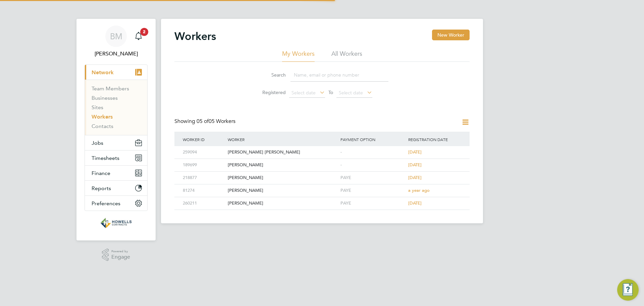  What do you see at coordinates (203, 190) in the screenshot?
I see `div: 81274` at bounding box center [203, 190].